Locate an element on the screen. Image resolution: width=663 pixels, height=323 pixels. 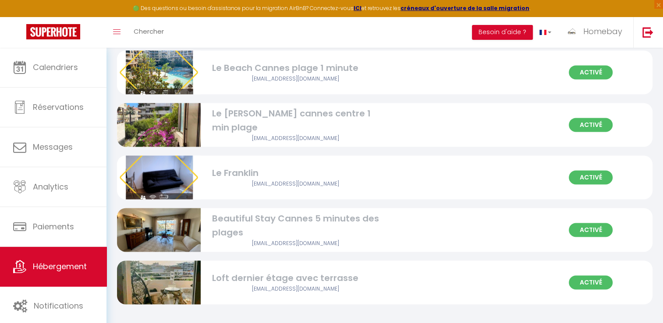
span: Hébergement is located at coordinates (60, 266).